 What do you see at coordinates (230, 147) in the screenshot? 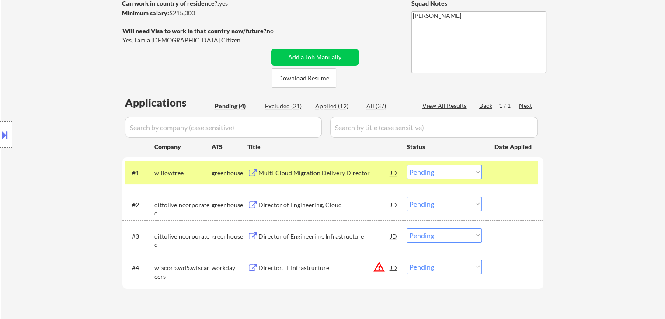
I see `div: ATS` at bounding box center [230, 147].